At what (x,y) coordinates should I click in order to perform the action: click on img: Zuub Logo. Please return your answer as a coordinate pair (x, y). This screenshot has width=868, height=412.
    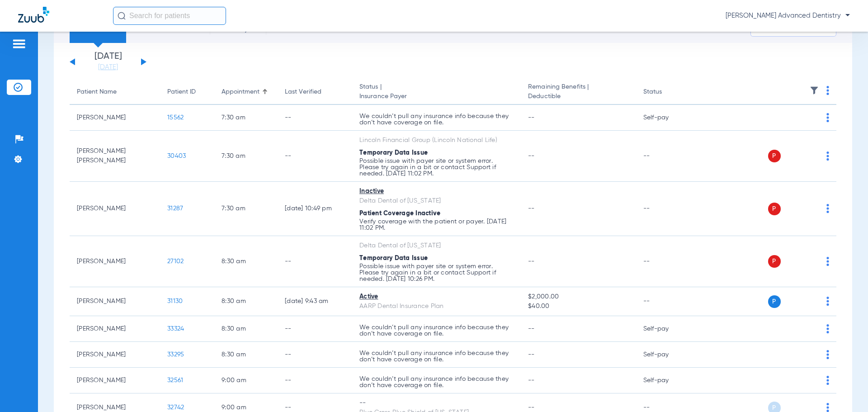
    Looking at the image, I should click on (33, 15).